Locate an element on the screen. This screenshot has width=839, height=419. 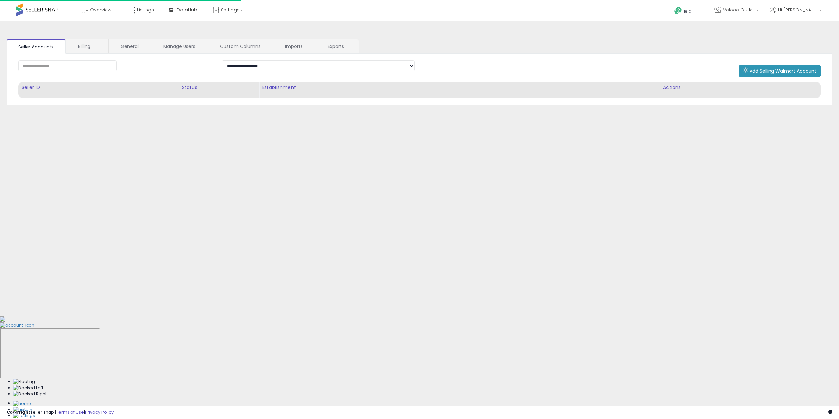
img: Docked Left is located at coordinates (28, 388).